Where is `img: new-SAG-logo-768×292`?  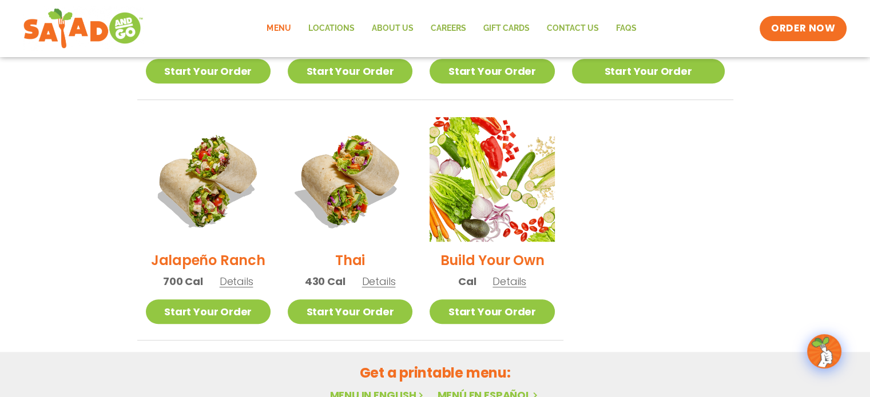
img: new-SAG-logo-768×292 is located at coordinates (83, 29).